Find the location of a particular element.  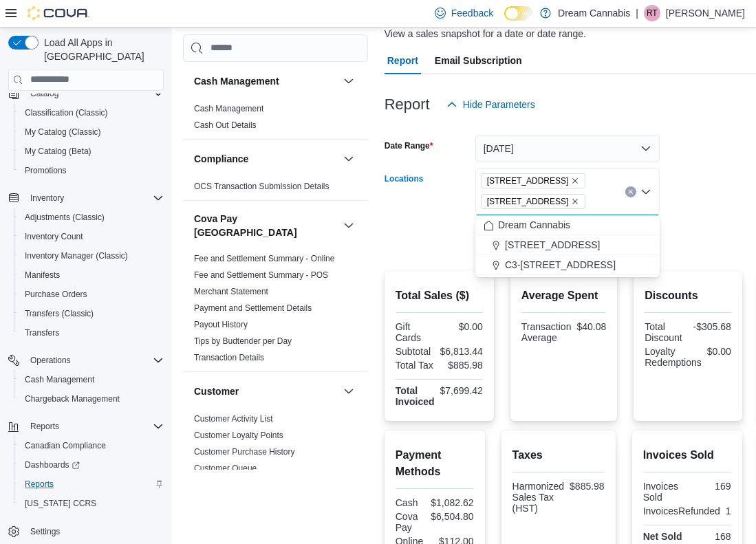

span: Fee and Settlement Summary - POS is located at coordinates (261, 276).